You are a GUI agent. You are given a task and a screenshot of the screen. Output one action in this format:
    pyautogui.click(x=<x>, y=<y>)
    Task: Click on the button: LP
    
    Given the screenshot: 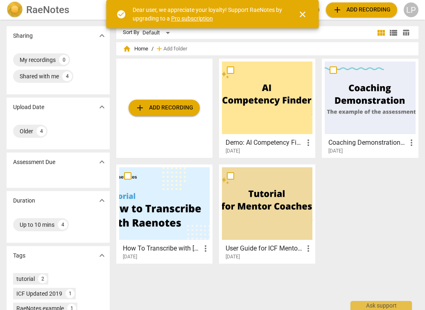 What is the action you would take?
    pyautogui.click(x=411, y=10)
    